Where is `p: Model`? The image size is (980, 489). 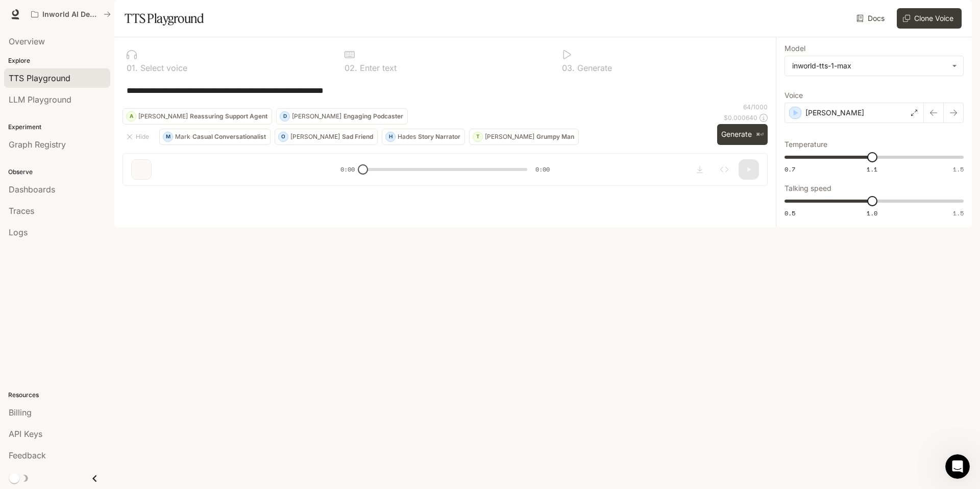
p: Model is located at coordinates (795, 49).